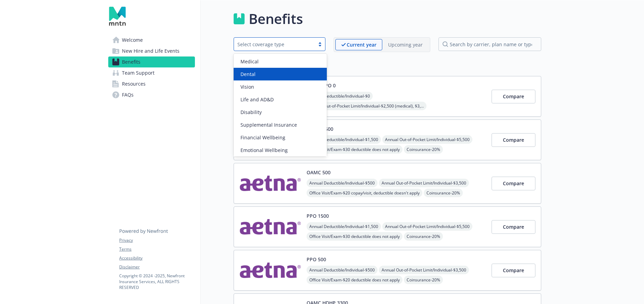 The height and width of the screenshot is (304, 644). What do you see at coordinates (274, 44) in the screenshot?
I see `div: Select coverage type` at bounding box center [274, 44].